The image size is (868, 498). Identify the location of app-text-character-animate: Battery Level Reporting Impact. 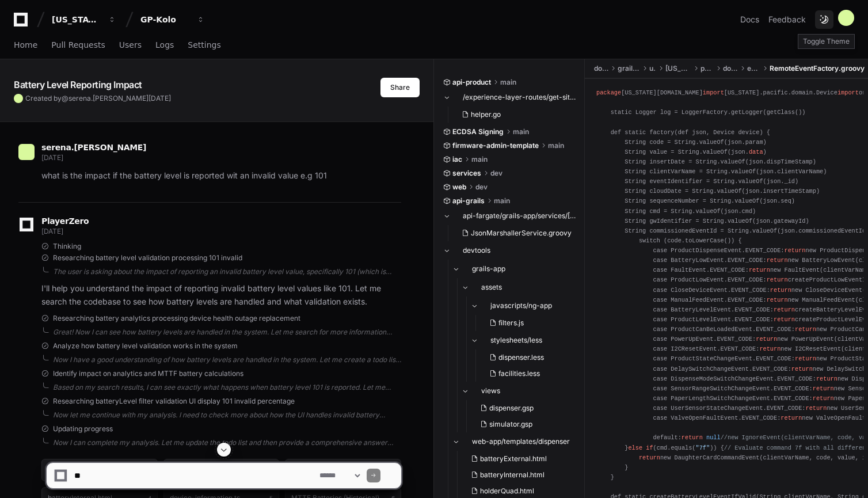
(78, 85).